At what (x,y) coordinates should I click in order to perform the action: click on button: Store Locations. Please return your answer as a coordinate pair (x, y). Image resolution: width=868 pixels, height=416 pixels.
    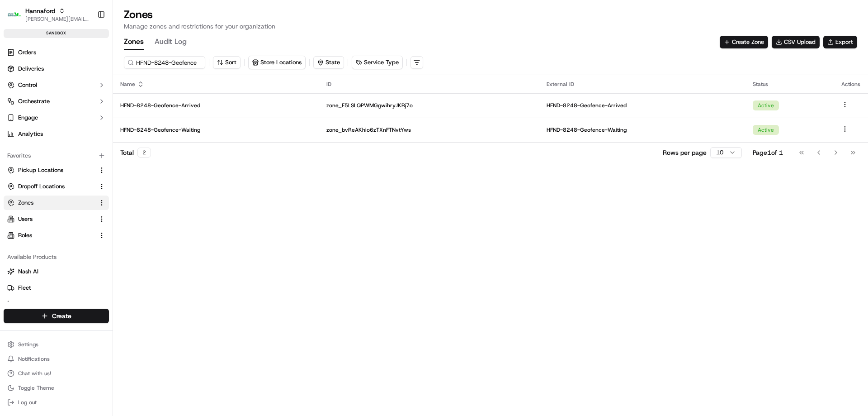
    Looking at the image, I should click on (276, 62).